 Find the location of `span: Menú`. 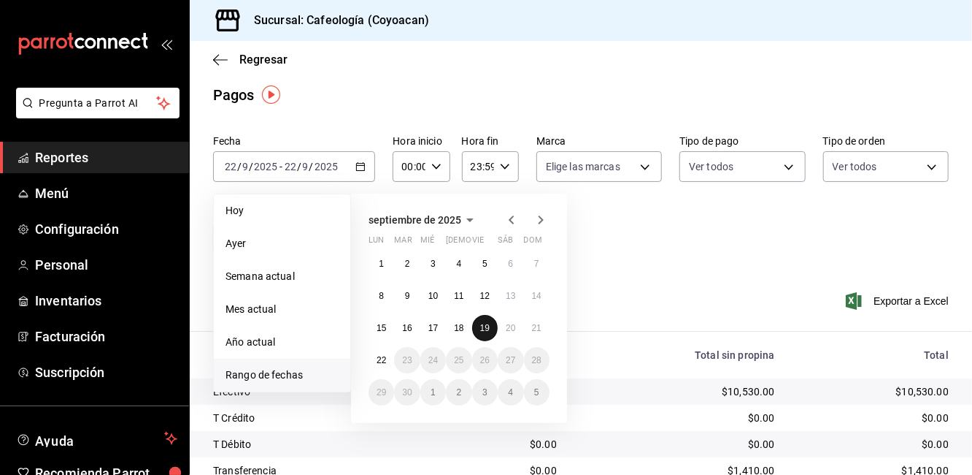

span: Menú is located at coordinates (106, 193).